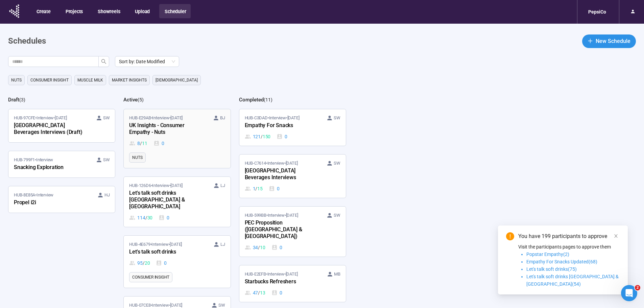  I want to click on div: You have 199 participants to approve, so click(569, 237).